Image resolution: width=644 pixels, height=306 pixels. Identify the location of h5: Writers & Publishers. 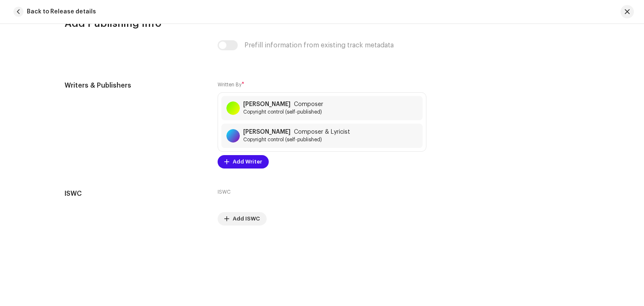
(134, 86).